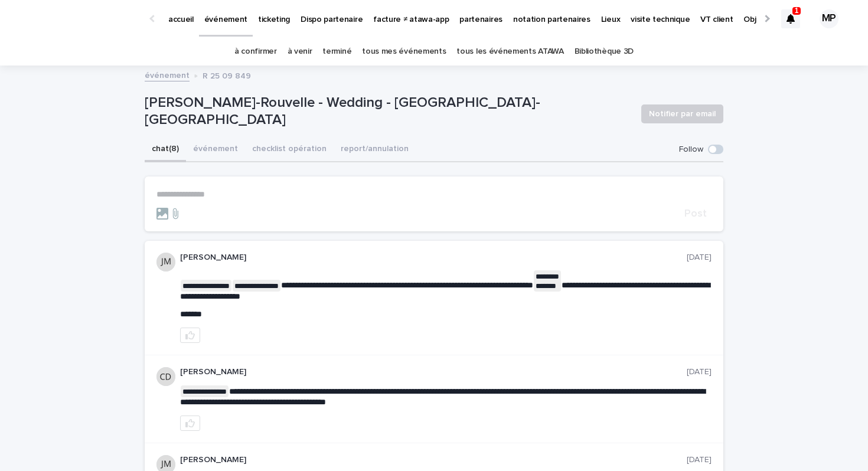 This screenshot has width=868, height=471. I want to click on p: R 25 09 849, so click(227, 75).